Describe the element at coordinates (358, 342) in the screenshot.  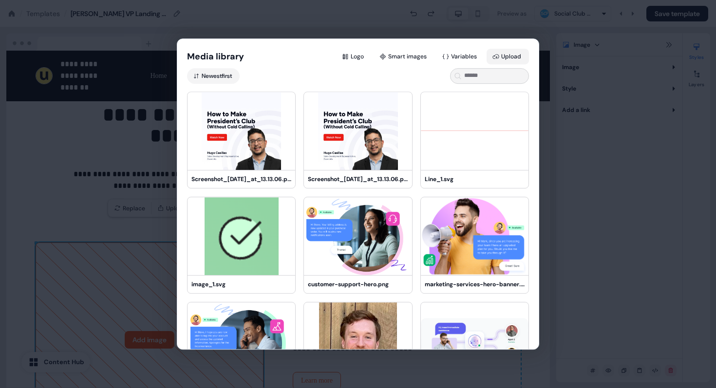
I see `img: Rory_Costello.jpeg` at that location.